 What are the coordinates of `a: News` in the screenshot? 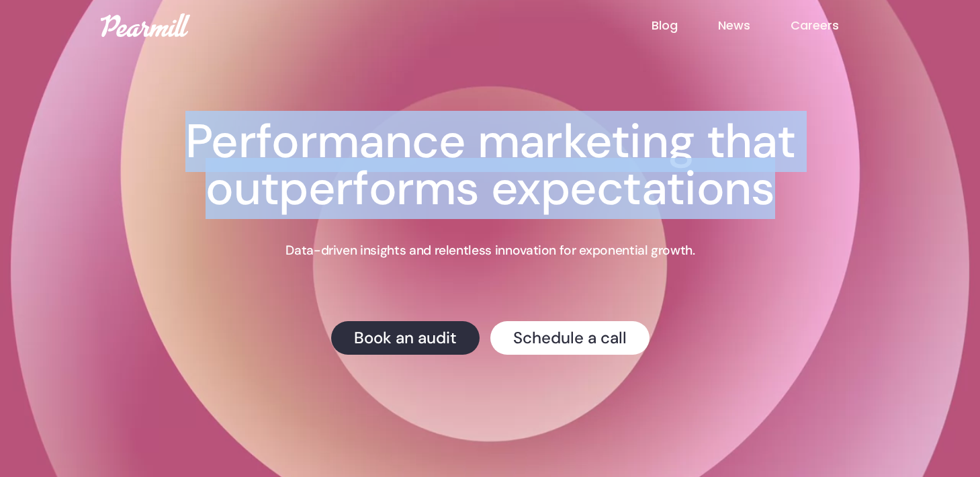 It's located at (754, 25).